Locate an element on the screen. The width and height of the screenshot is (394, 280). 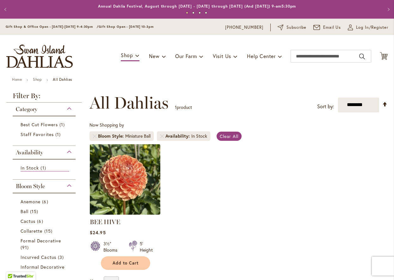
span: Our Farm is located at coordinates (186, 56).